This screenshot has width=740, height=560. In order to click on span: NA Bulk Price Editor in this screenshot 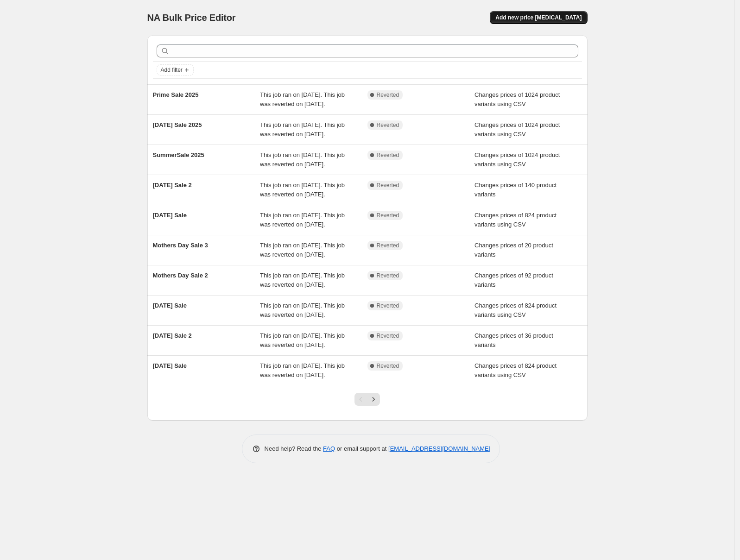, I will do `click(191, 17)`.